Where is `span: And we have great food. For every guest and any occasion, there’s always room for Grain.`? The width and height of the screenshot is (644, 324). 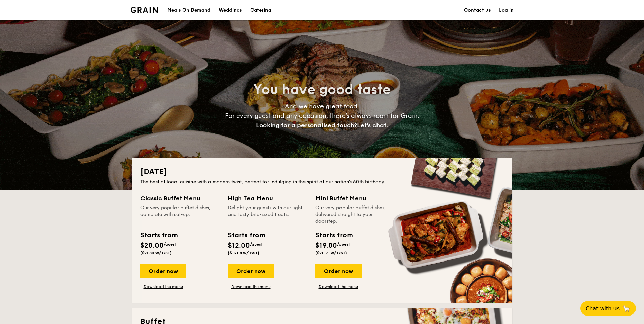 span: And we have great food. For every guest and any occasion, there’s always room for Grain. is located at coordinates (322, 116).